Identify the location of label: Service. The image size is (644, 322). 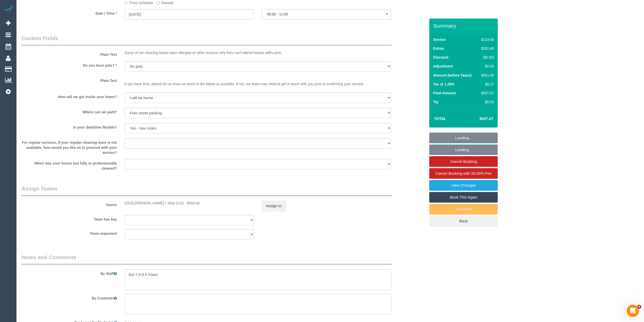
(439, 39).